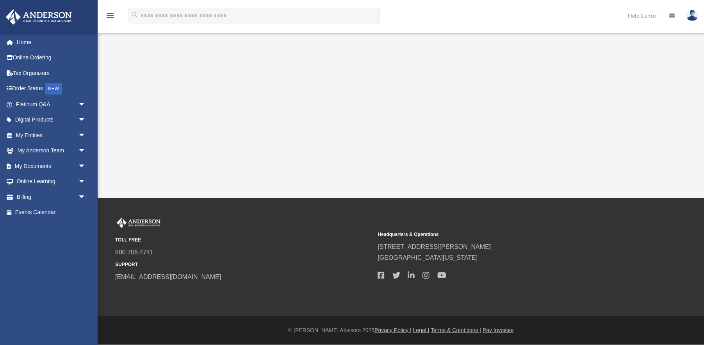 This screenshot has height=345, width=704. What do you see at coordinates (52, 58) in the screenshot?
I see `a: Online Ordering` at bounding box center [52, 58].